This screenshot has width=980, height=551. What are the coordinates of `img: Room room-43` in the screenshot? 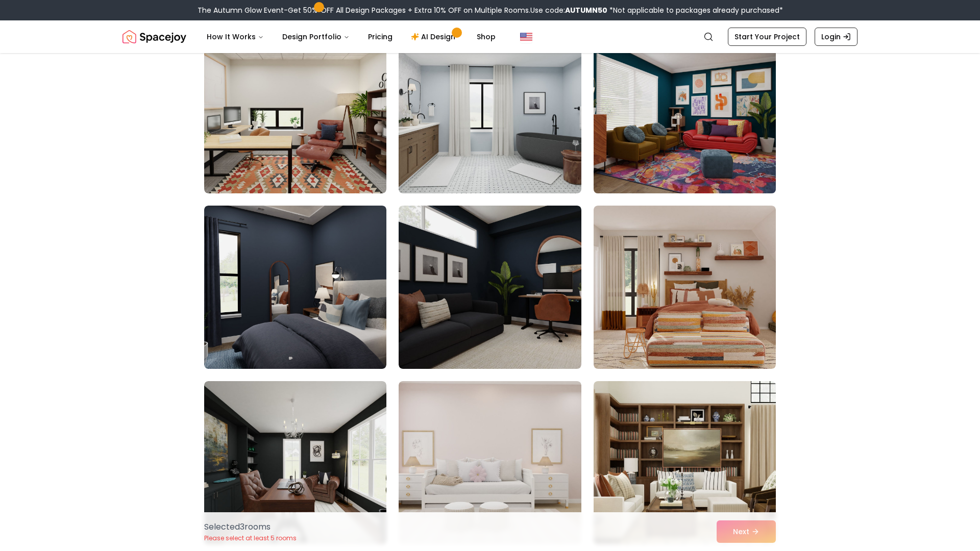 It's located at (295, 288).